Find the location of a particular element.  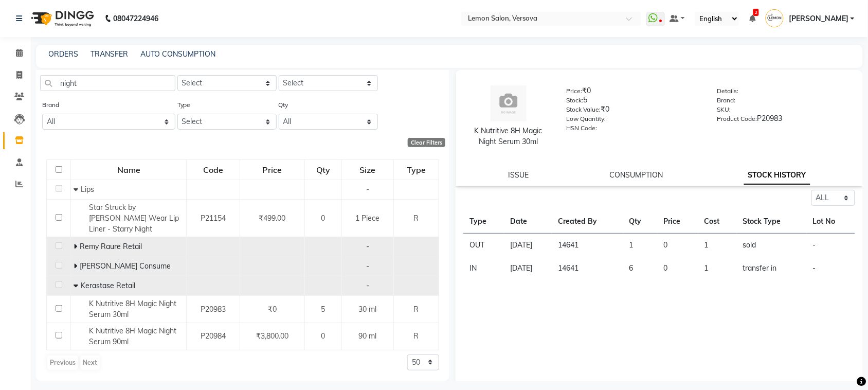

td: sold is located at coordinates (772, 245).